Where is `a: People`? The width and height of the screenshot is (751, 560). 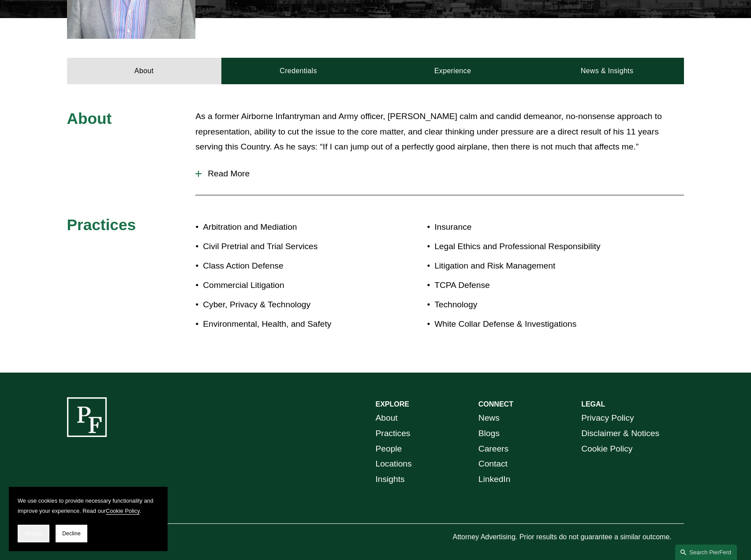 a: People is located at coordinates (389, 449).